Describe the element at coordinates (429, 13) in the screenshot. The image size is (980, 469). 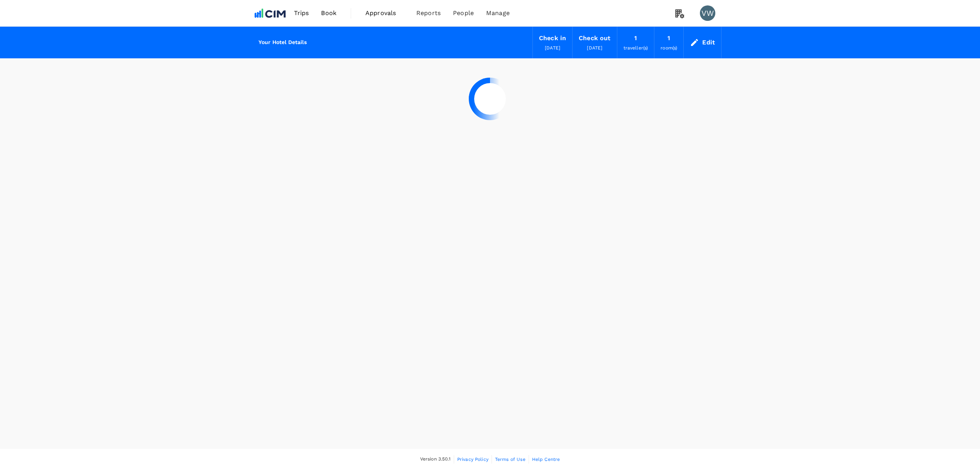
I see `span: Reports` at that location.